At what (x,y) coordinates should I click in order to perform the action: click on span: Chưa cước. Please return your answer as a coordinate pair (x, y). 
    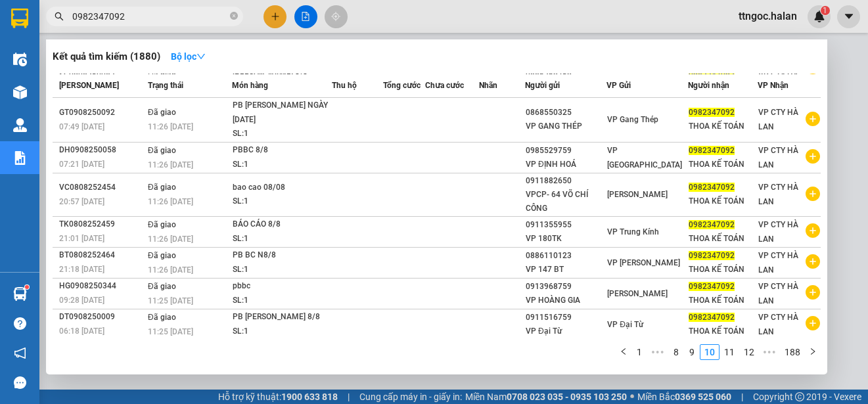
    Looking at the image, I should click on (444, 86).